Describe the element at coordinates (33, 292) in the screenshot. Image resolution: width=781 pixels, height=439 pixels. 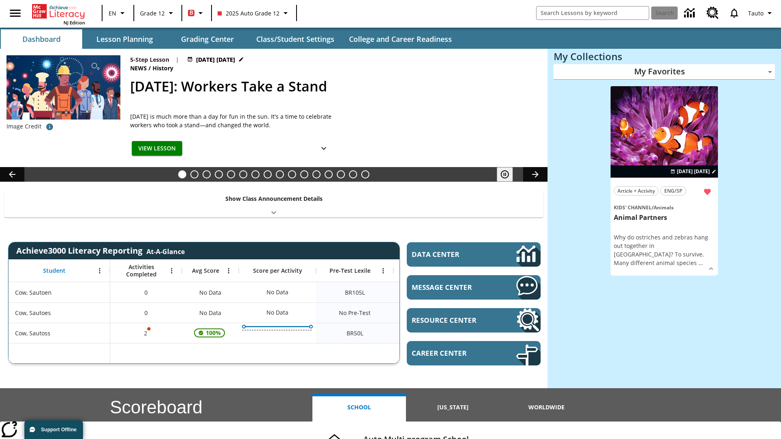
I see `span: Cow, Sautoen` at that location.